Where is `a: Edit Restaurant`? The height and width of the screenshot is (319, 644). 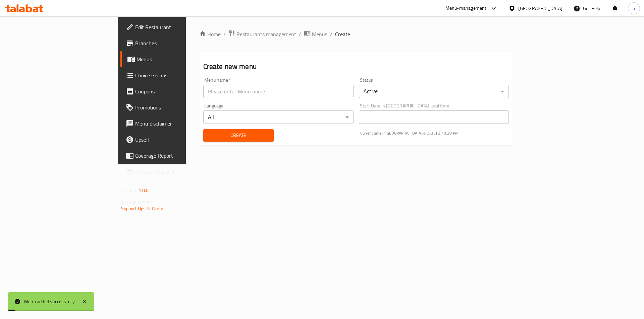
a: Edit Restaurant is located at coordinates (173, 27).